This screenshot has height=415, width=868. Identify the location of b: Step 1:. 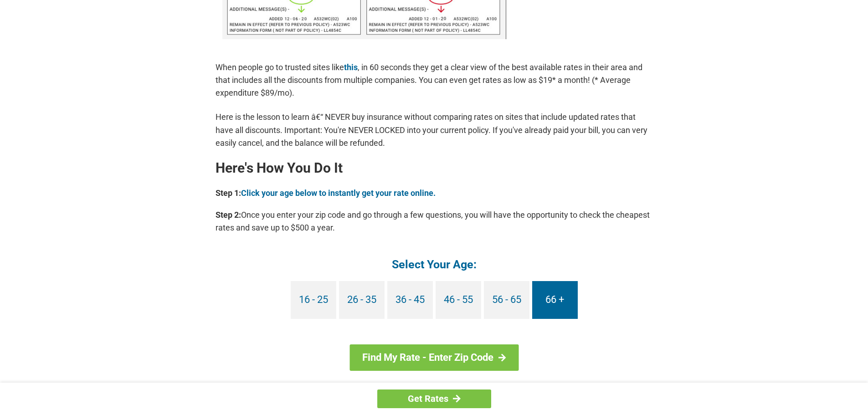
(228, 193).